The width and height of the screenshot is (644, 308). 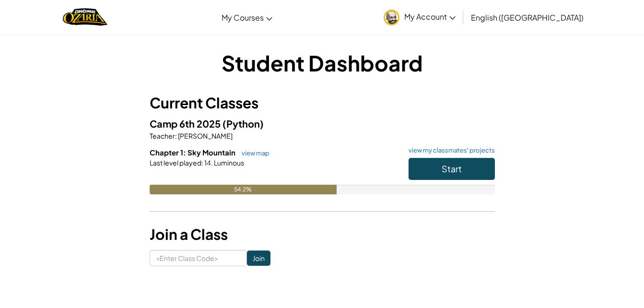 What do you see at coordinates (452, 169) in the screenshot?
I see `button: Start` at bounding box center [452, 169].